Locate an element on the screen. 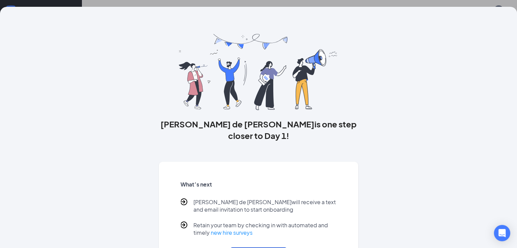 This screenshot has height=248, width=517. a: new hire surveys is located at coordinates (232, 233).